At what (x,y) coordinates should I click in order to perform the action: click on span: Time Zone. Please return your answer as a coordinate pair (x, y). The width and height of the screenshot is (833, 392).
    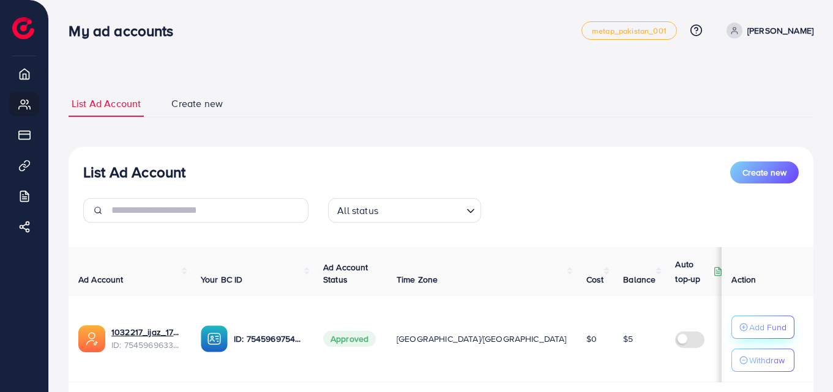
    Looking at the image, I should click on (417, 280).